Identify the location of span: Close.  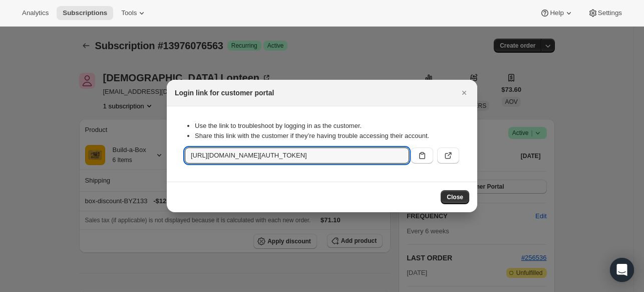
(455, 197).